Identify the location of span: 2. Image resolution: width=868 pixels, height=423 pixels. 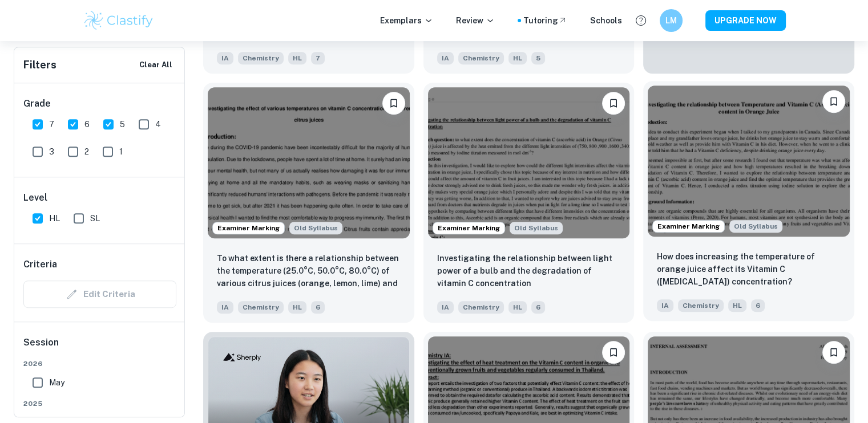
(87, 151).